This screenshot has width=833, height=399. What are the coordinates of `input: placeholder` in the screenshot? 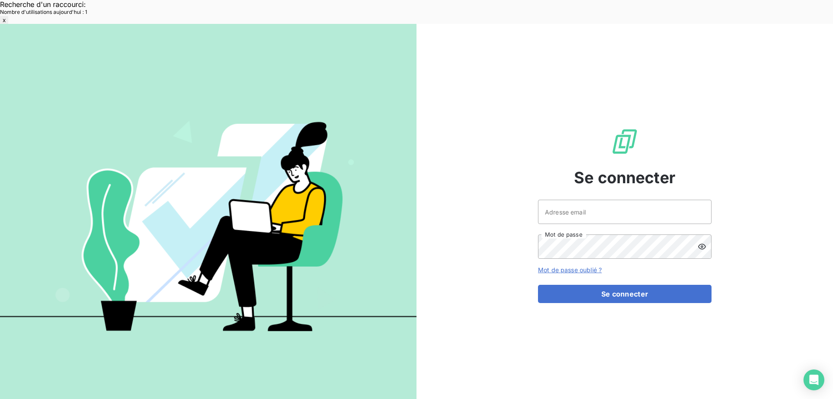 It's located at (625, 212).